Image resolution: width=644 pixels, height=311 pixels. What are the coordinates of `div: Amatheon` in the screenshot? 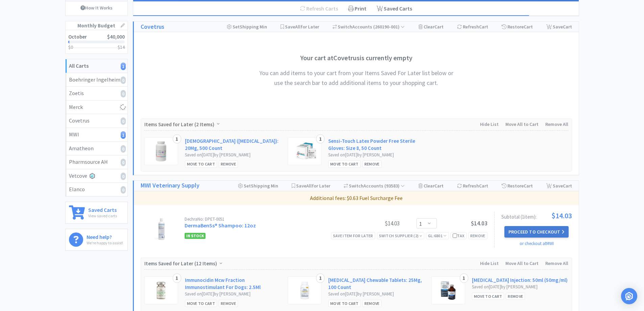 It's located at (97, 149).